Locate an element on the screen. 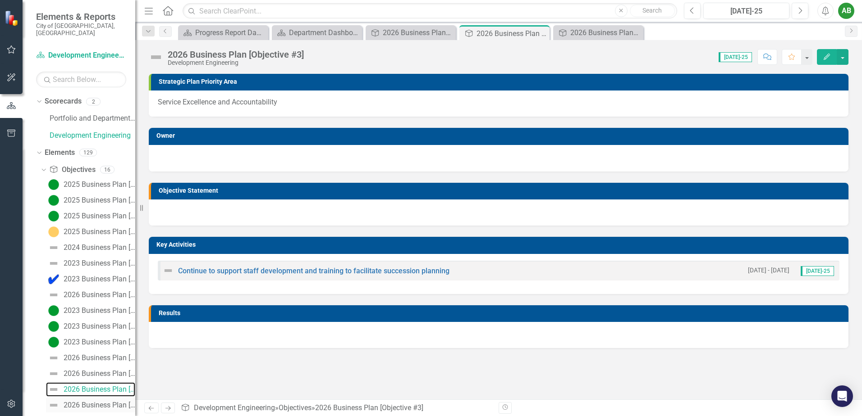  a: 2025 Business Plan [Objective #3] is located at coordinates (91, 232).